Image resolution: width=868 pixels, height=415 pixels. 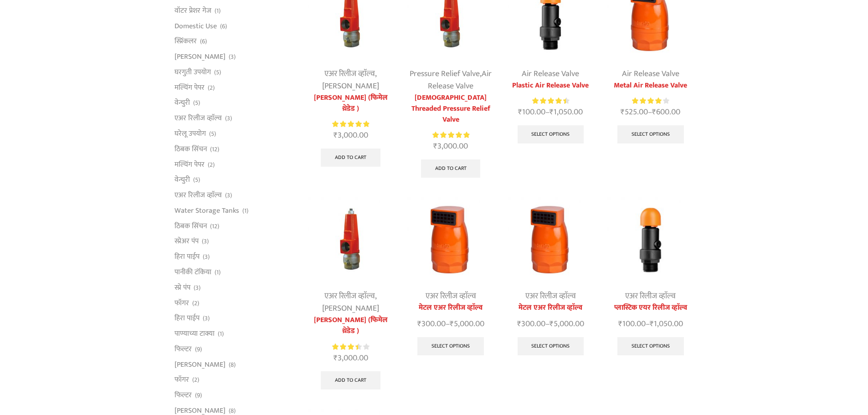 What do you see at coordinates (531, 112) in the screenshot?
I see `bdi: 100.00` at bounding box center [531, 112].